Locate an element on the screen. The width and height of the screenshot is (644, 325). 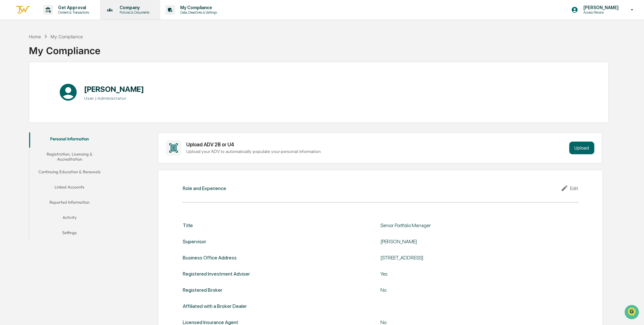
div: Supervisor is located at coordinates (194, 242).